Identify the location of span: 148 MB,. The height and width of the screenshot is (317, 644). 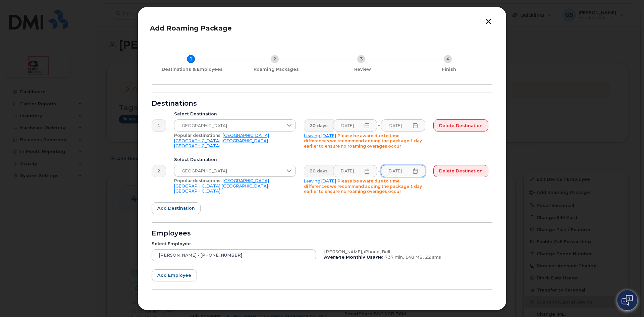
(414, 257).